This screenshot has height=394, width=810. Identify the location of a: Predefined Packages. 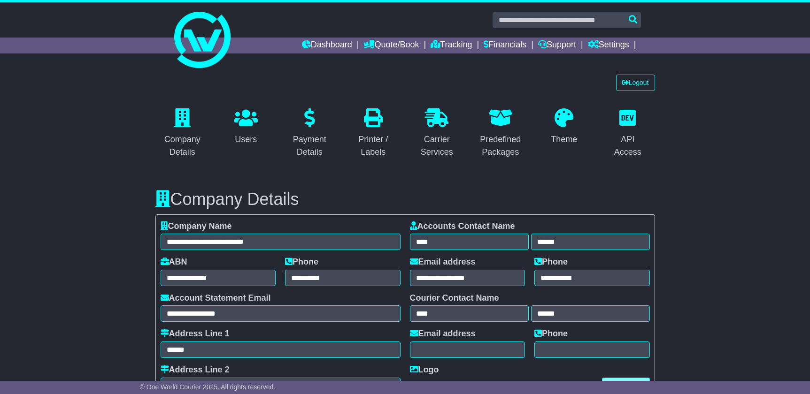
(500, 133).